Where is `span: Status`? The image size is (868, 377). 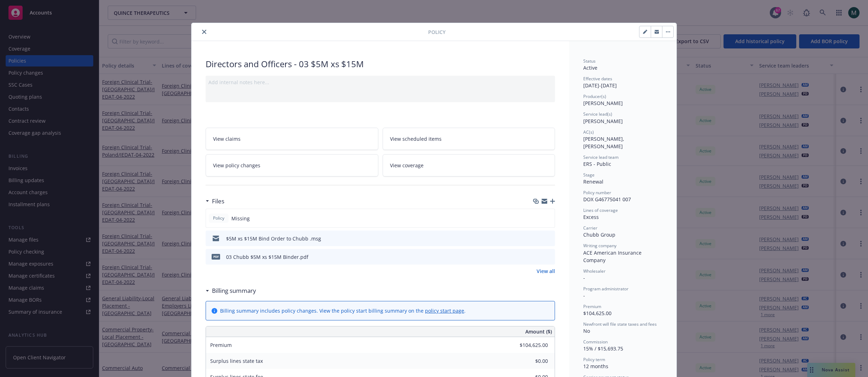 span: Status is located at coordinates (590, 61).